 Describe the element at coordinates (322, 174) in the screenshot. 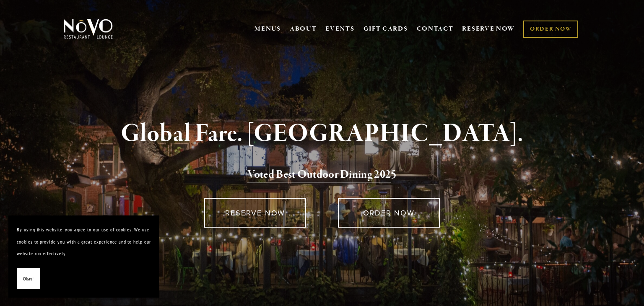

I see `h2: 5` at that location.